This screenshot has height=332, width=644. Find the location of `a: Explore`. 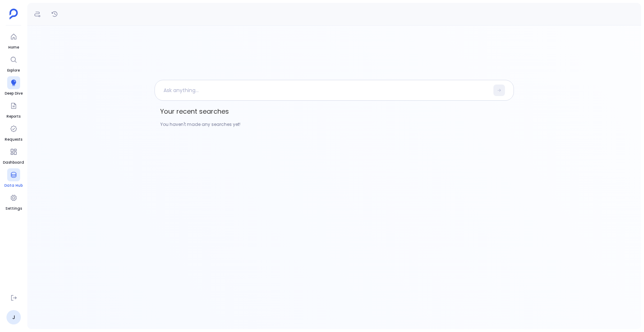

a: Explore is located at coordinates (13, 63).